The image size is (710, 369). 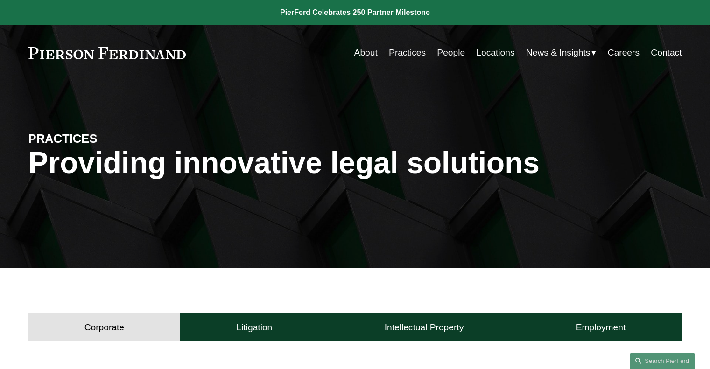 I want to click on h4: Intellectual Property, so click(x=424, y=328).